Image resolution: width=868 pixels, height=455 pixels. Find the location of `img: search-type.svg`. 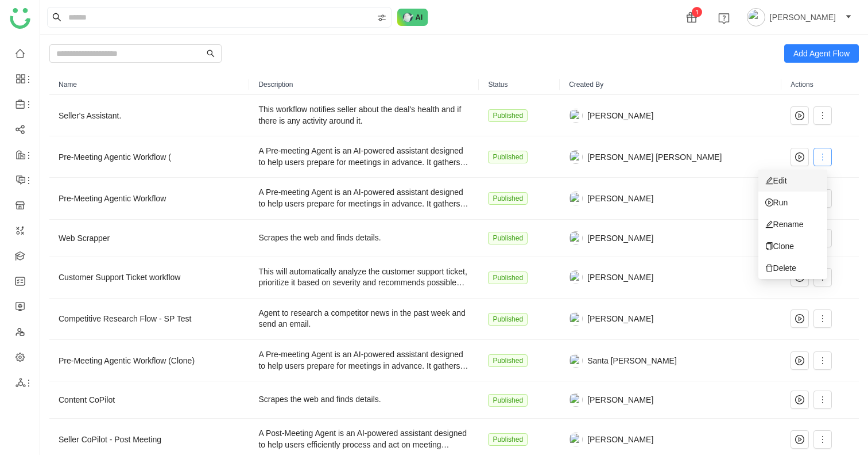

img: search-type.svg is located at coordinates (382, 18).